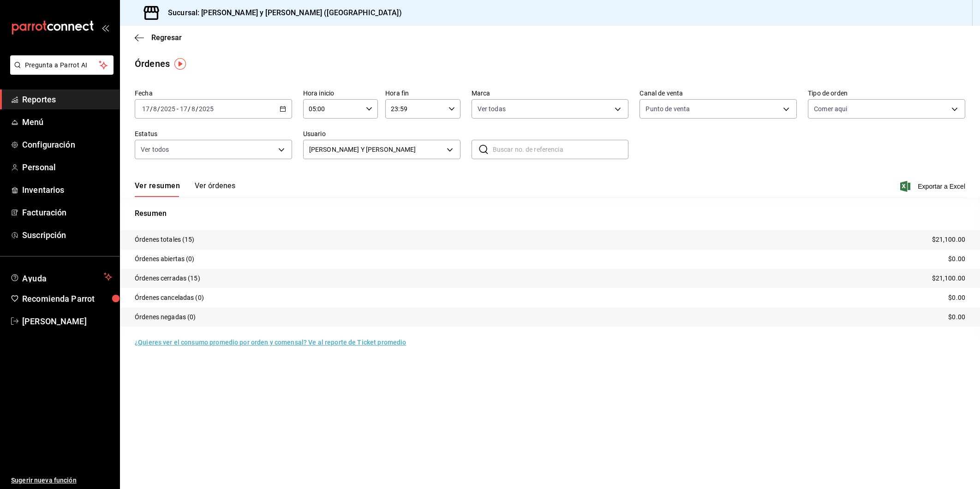 The width and height of the screenshot is (980, 489). I want to click on p: Órdenes negadas (0), so click(165, 317).